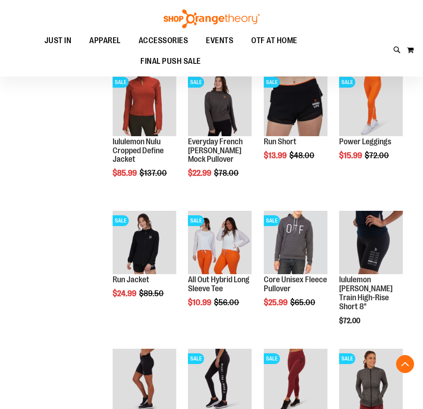 This screenshot has width=423, height=409. I want to click on span: $137.00, so click(154, 173).